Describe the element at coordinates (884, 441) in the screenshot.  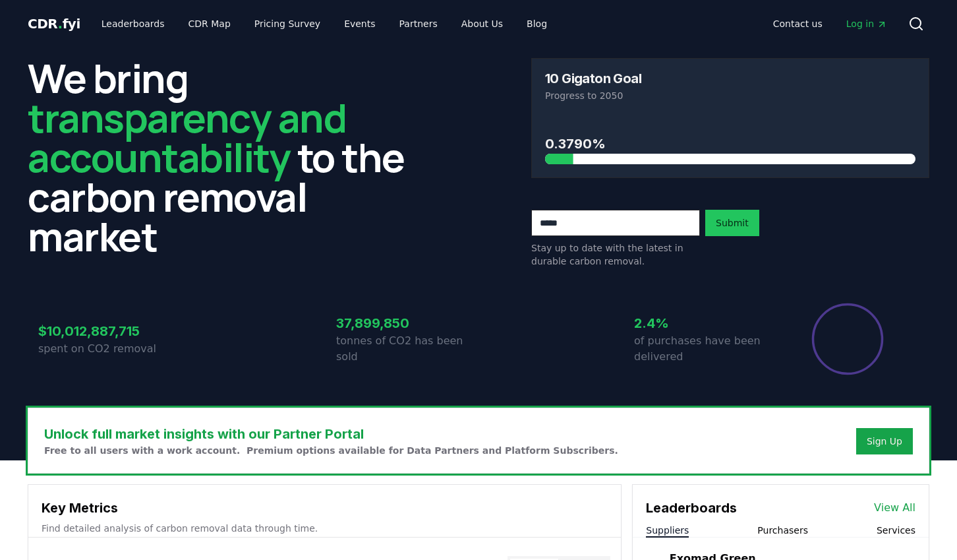
I see `button: Sign Up` at that location.